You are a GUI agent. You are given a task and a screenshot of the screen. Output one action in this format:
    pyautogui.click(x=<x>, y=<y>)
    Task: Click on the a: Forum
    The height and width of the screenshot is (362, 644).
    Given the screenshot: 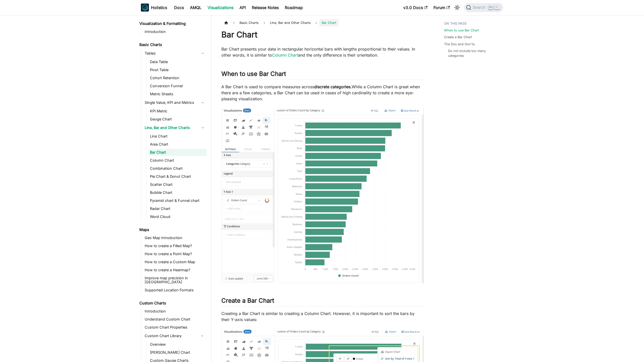 What is the action you would take?
    pyautogui.click(x=442, y=8)
    